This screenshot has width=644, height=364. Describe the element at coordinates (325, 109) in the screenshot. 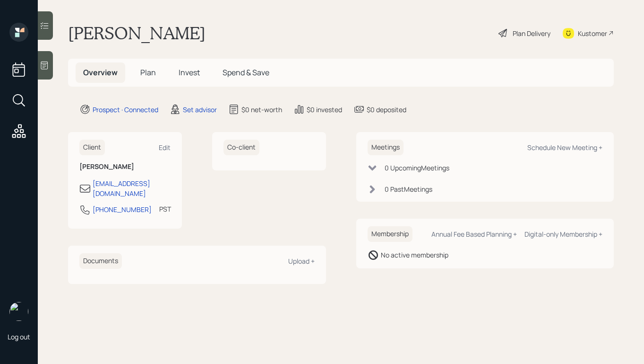

I see `div: $0 invested` at that location.